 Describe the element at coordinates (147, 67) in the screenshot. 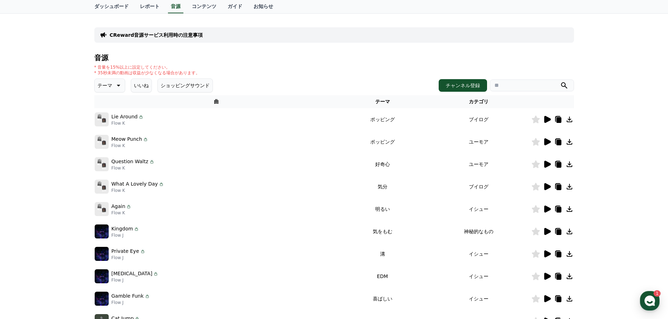

I see `p: * 音量を15%以上に設定してください。` at that location.